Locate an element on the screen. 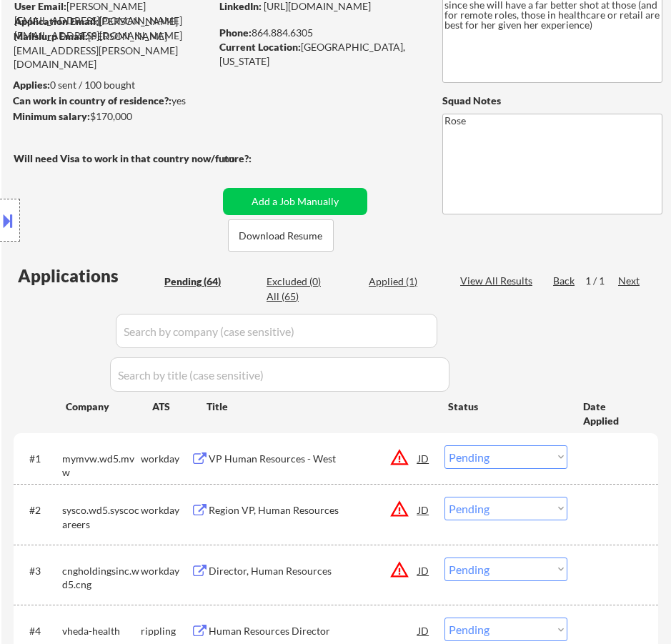  strong: Current Location: is located at coordinates (260, 47).